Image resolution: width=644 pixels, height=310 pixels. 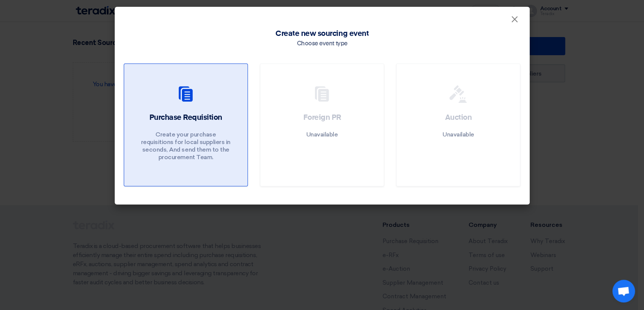 What do you see at coordinates (322, 44) in the screenshot?
I see `div: Choose event type` at bounding box center [322, 44].